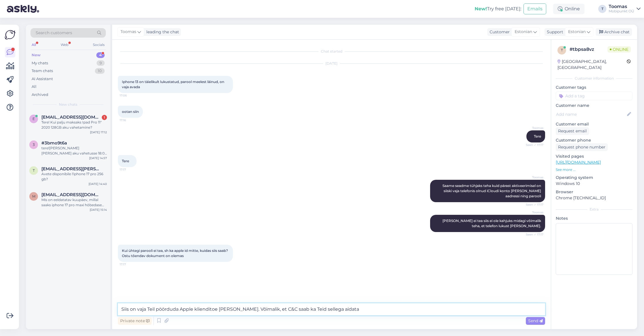  What do you see at coordinates (331, 51) in the screenshot?
I see `div: Chat started` at bounding box center [331, 51].